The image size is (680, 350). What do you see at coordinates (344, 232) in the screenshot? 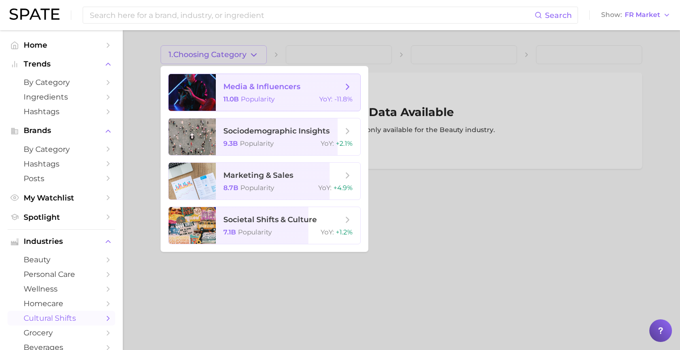
I see `span: +1.2%` at bounding box center [344, 232].